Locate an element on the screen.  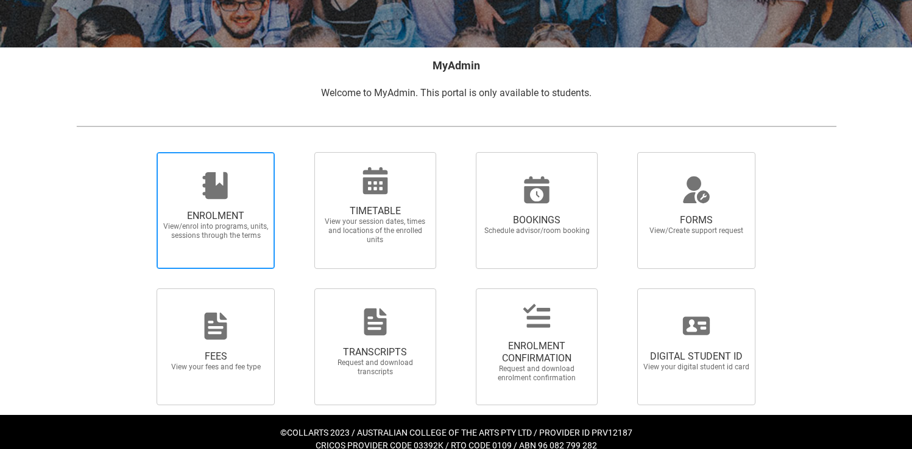
span: View your session dates, times and locations of the enrolled units is located at coordinates (375, 231).